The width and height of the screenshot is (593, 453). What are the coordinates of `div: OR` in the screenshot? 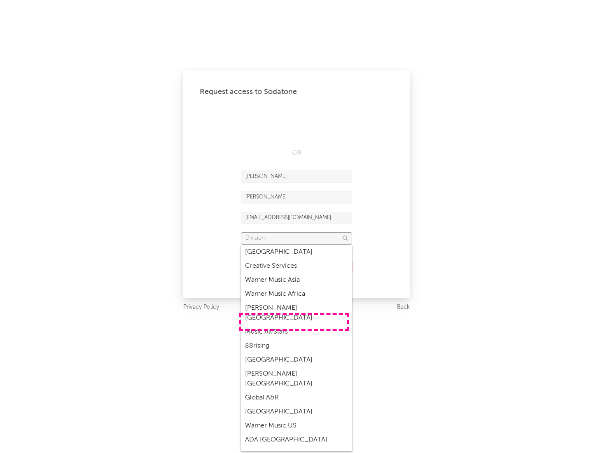 It's located at (296, 153).